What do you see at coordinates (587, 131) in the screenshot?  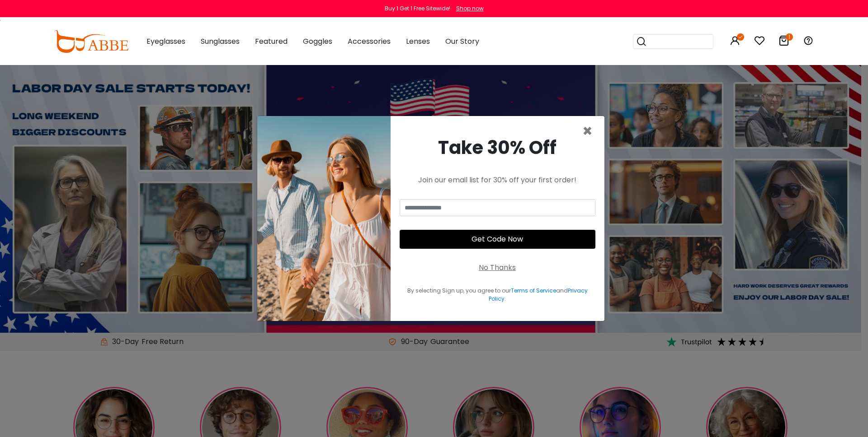 I see `button: Close` at bounding box center [587, 131].